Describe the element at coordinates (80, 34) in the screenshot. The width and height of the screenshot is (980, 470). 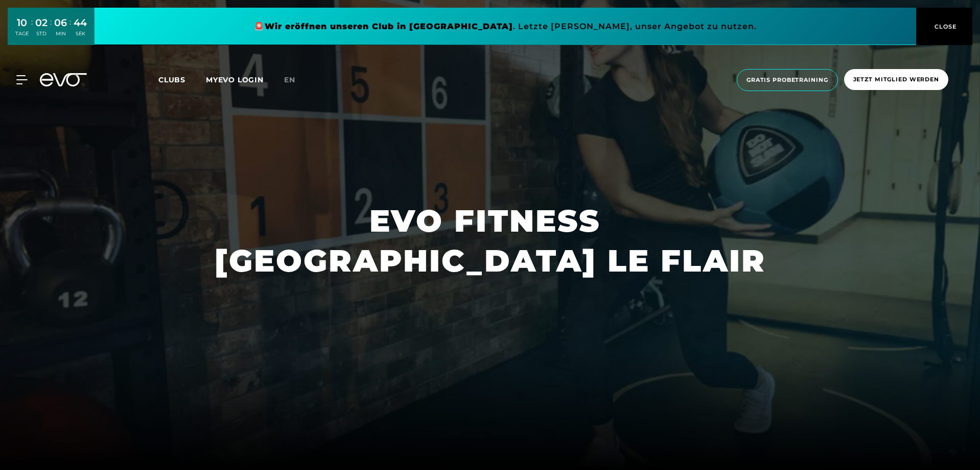
I see `div: SEK` at that location.